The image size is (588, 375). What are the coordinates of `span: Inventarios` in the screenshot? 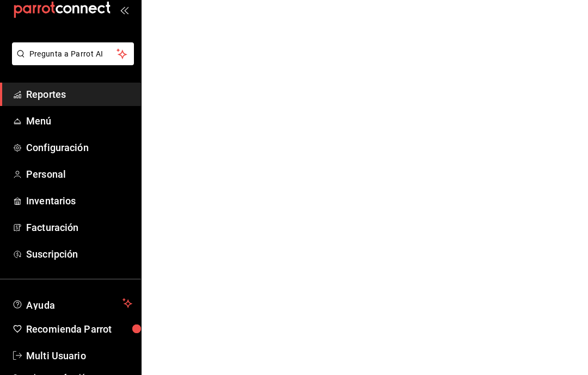 It's located at (79, 201).